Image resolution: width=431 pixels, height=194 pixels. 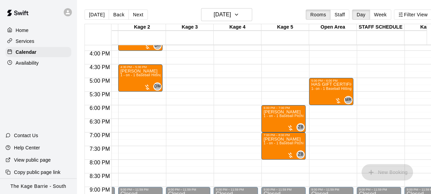 I want to click on div: Kage 4, so click(x=237, y=27).